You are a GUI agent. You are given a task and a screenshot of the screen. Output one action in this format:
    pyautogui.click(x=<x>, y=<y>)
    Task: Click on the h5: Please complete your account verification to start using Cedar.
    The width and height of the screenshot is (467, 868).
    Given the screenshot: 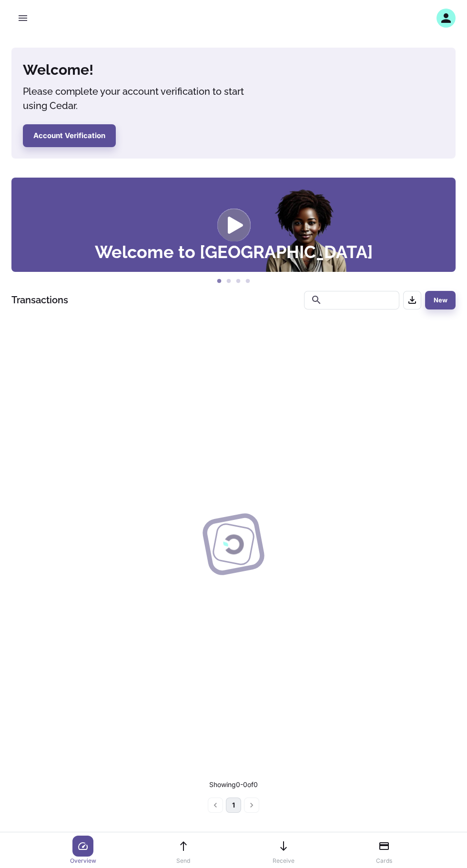 What is the action you would take?
    pyautogui.click(x=142, y=99)
    